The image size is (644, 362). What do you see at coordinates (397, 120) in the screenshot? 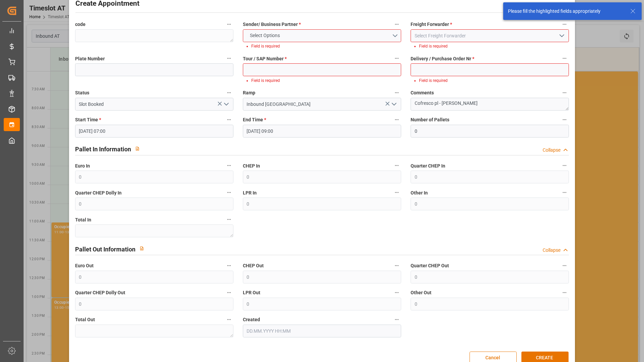
I see `button: End Time *` at bounding box center [397, 120].